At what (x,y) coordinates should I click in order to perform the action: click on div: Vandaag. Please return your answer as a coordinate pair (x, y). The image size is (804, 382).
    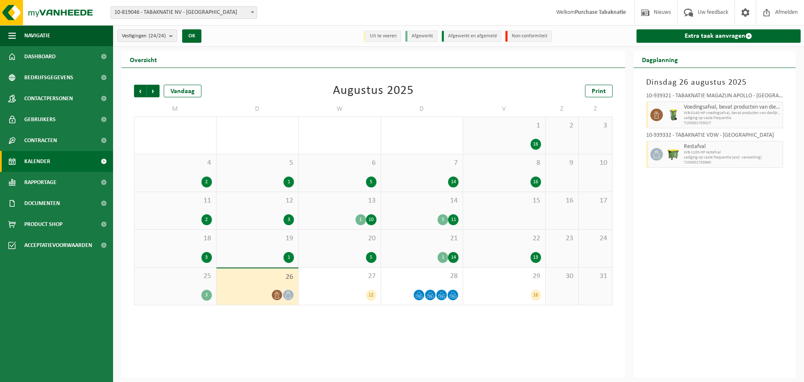
    Looking at the image, I should click on (183, 91).